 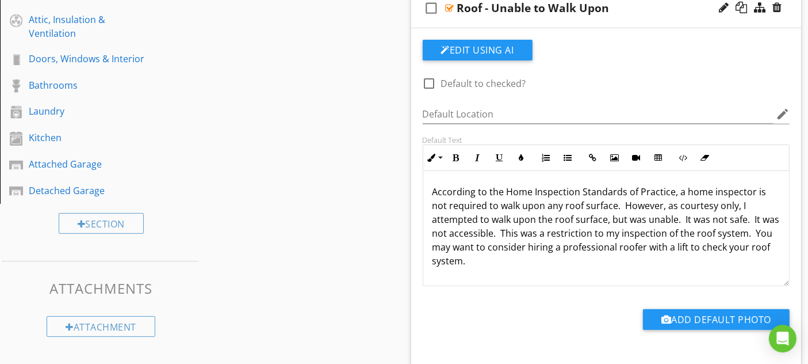 What do you see at coordinates (606, 140) in the screenshot?
I see `div: Default Text` at bounding box center [606, 140].